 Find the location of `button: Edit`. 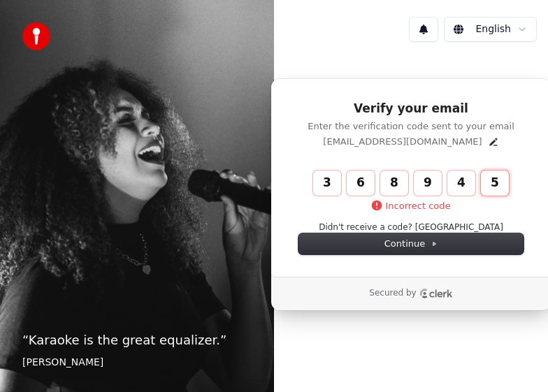

button: Edit is located at coordinates (494, 142).